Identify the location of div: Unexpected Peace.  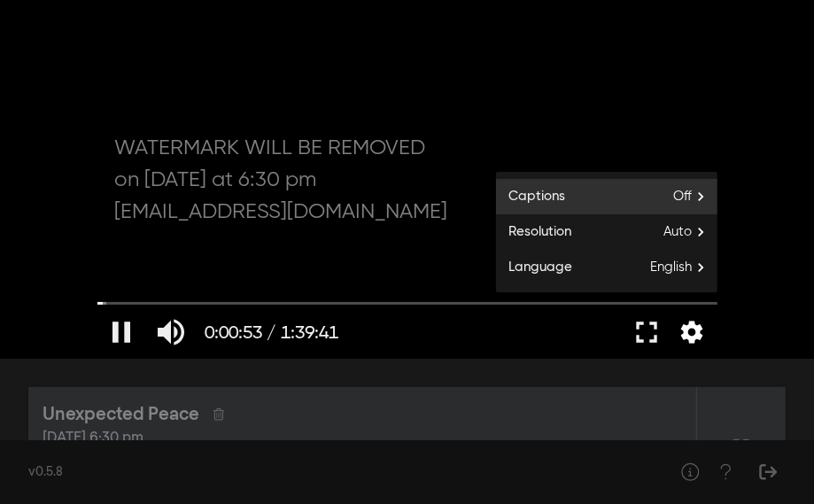
(121, 414).